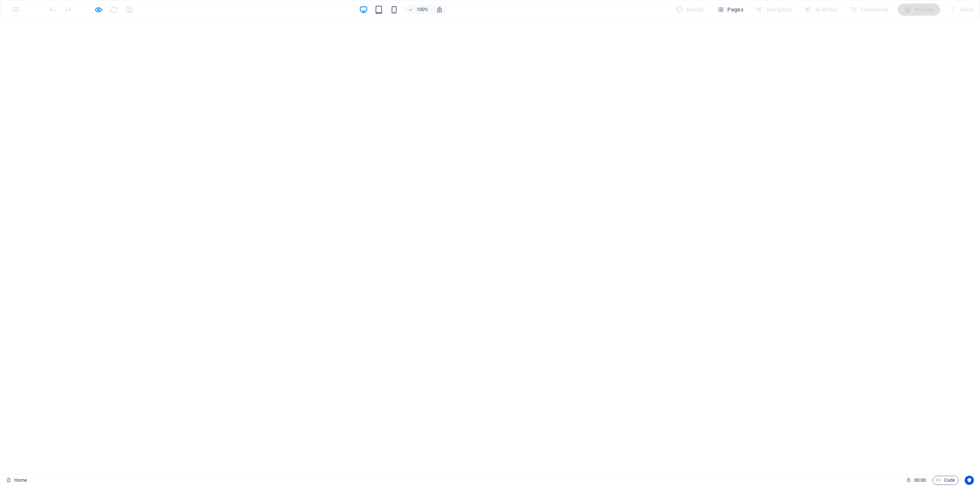 This screenshot has width=980, height=486. I want to click on button: Usercentrics, so click(970, 480).